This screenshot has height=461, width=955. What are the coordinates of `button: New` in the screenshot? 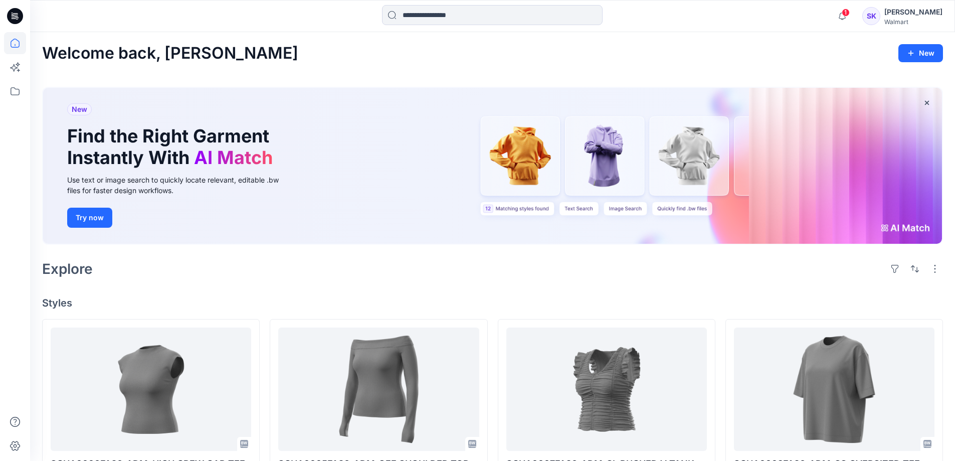 It's located at (921, 53).